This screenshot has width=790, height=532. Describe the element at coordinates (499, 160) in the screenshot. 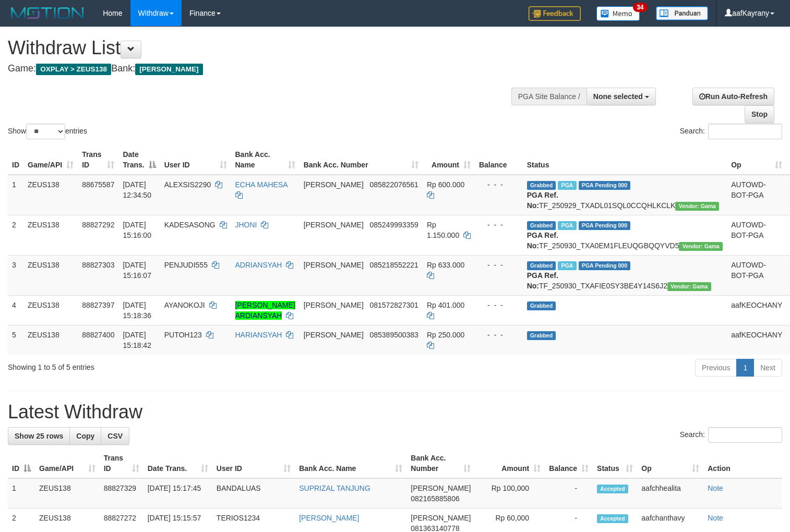

I see `th: Balance` at that location.